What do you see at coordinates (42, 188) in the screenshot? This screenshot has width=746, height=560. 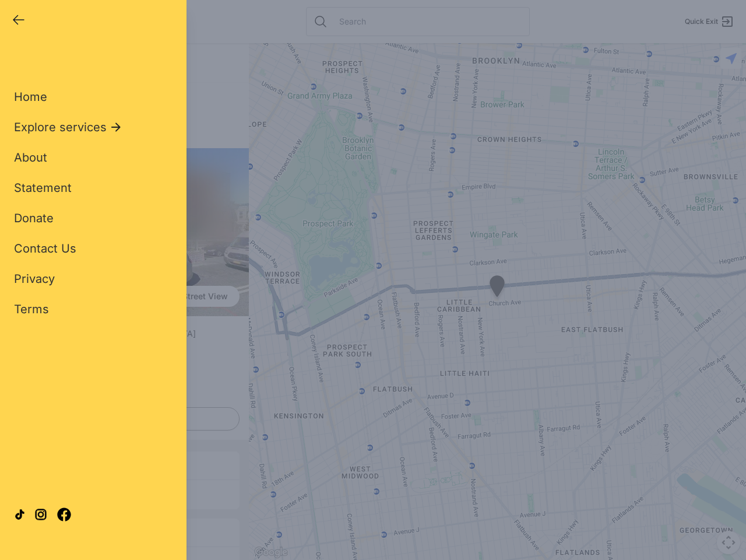 I see `a: Statement` at bounding box center [42, 188].